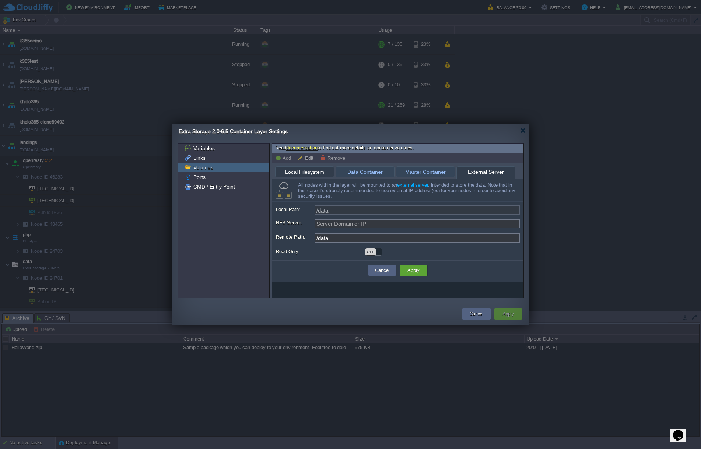 The height and width of the screenshot is (449, 701). I want to click on span: CMD / Entry Point, so click(214, 187).